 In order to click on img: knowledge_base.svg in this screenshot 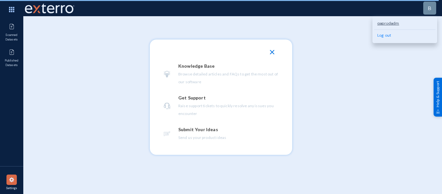, I will do `click(167, 74)`.